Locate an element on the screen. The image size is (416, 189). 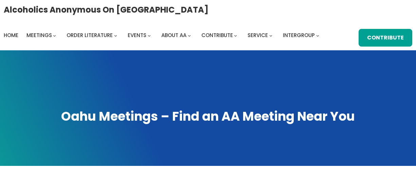
a: Meetings is located at coordinates (39, 35).